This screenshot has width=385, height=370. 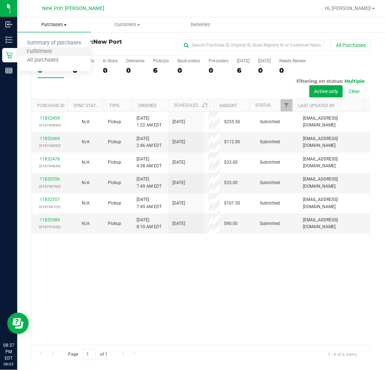 What do you see at coordinates (263, 105) in the screenshot?
I see `a: Status` at bounding box center [263, 105].